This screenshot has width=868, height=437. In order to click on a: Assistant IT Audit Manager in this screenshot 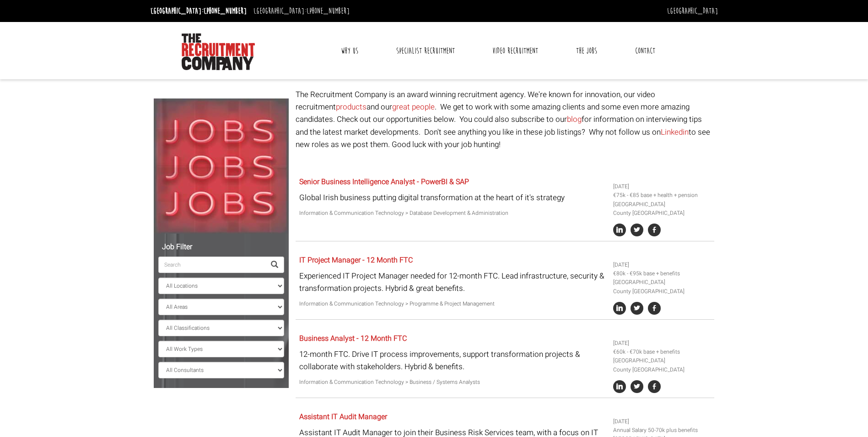, I will do `click(343, 416)`.